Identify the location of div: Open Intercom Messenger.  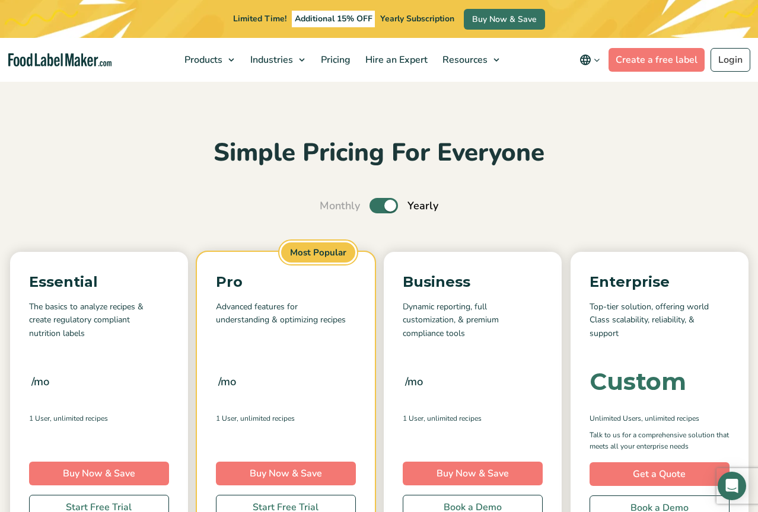
(732, 486).